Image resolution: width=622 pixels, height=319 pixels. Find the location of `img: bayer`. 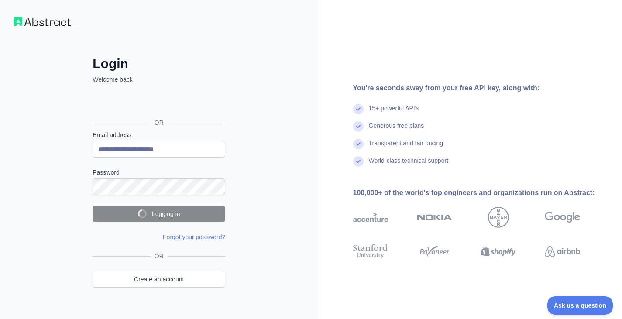

img: bayer is located at coordinates (498, 217).